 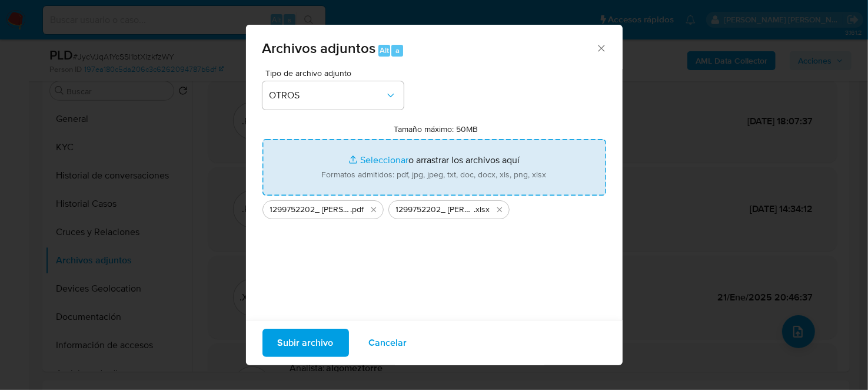 I want to click on ul: Archivos seleccionados, so click(x=434, y=207).